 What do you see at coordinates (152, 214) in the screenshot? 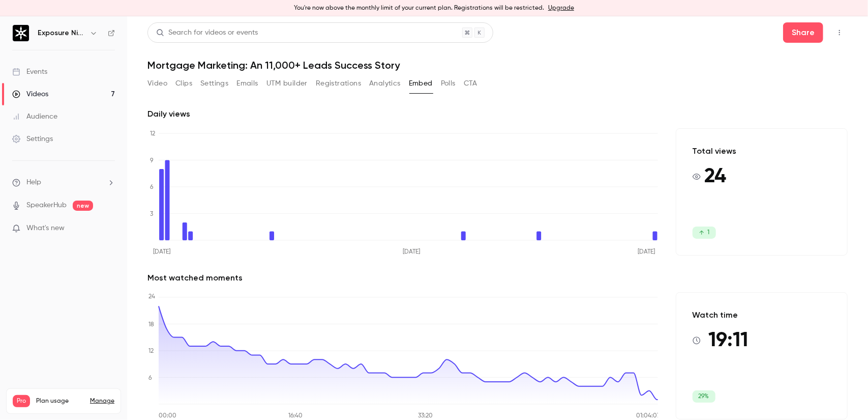
I see `tspan: 3` at bounding box center [152, 214].